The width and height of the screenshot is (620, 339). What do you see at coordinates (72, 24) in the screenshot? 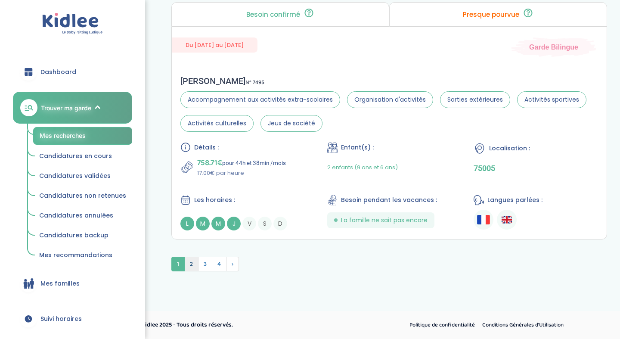
I see `img: logo.svg` at bounding box center [72, 24].